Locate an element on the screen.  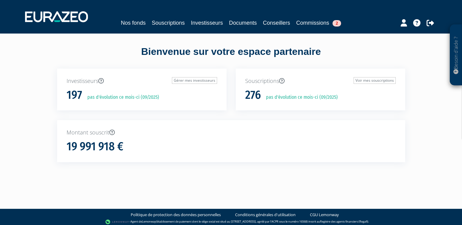
a: Nos fonds is located at coordinates (133, 23).